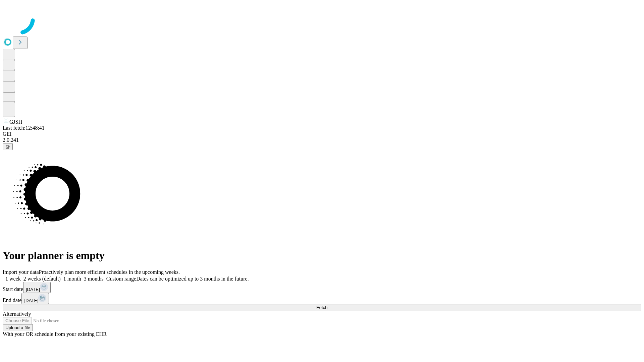  What do you see at coordinates (94, 279) in the screenshot?
I see `span: 3 months` at bounding box center [94, 279].